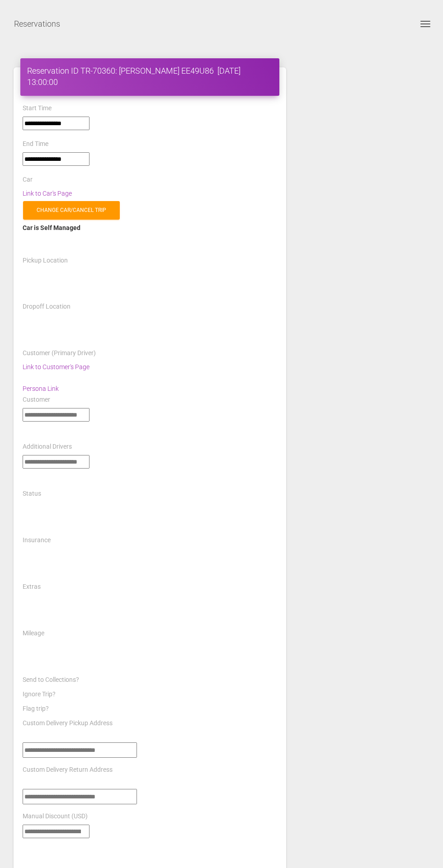 The image size is (443, 868). I want to click on label: Car, so click(28, 180).